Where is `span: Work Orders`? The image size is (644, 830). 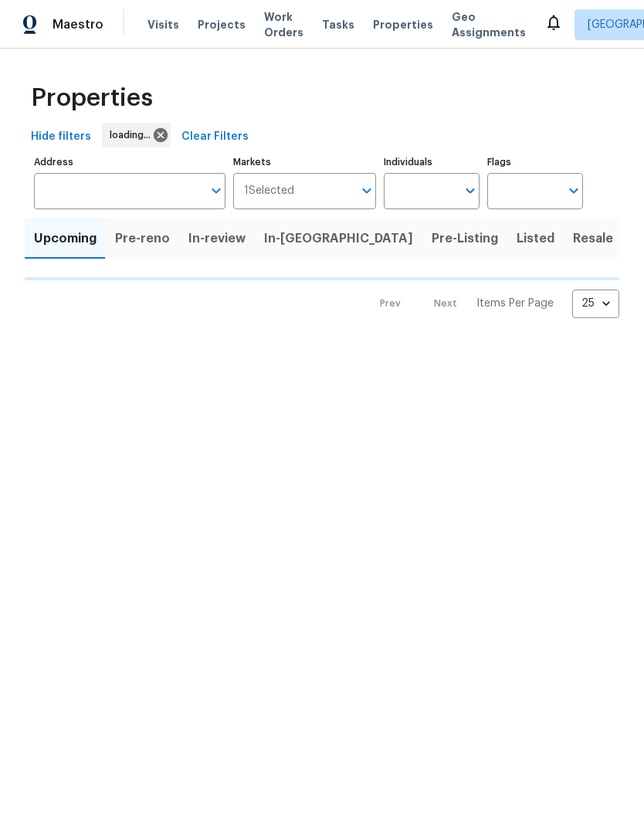
span: Work Orders is located at coordinates (284, 25).